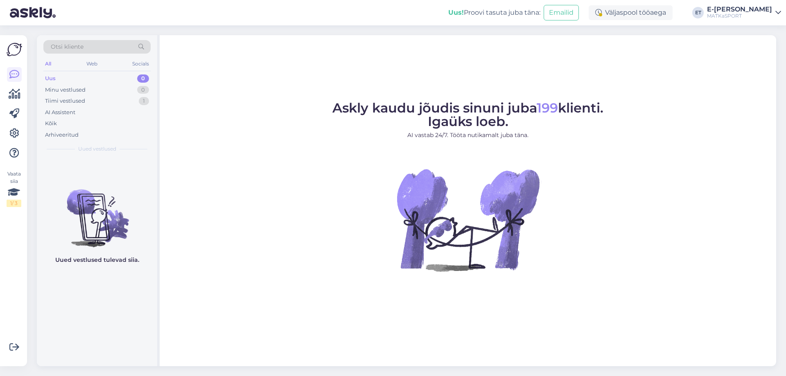 Image resolution: width=786 pixels, height=376 pixels. I want to click on span: Askly kaudu jõudis sinuni juba klienti. Igaüks loeb., so click(468, 115).